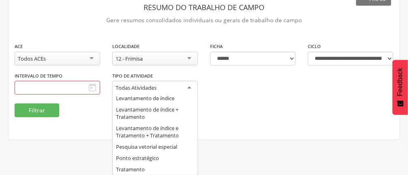  Describe the element at coordinates (155, 98) in the screenshot. I see `div: Levantamento de índice` at that location.